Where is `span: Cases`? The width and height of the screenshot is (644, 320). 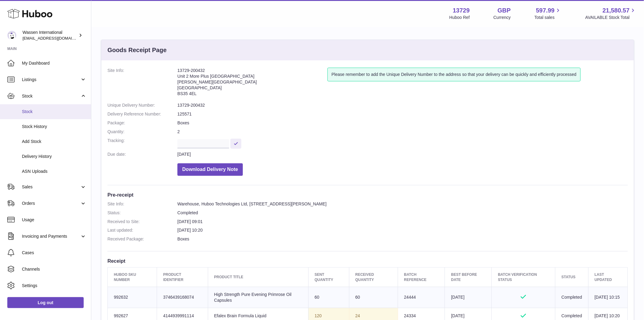
span: Cases is located at coordinates (54, 253).